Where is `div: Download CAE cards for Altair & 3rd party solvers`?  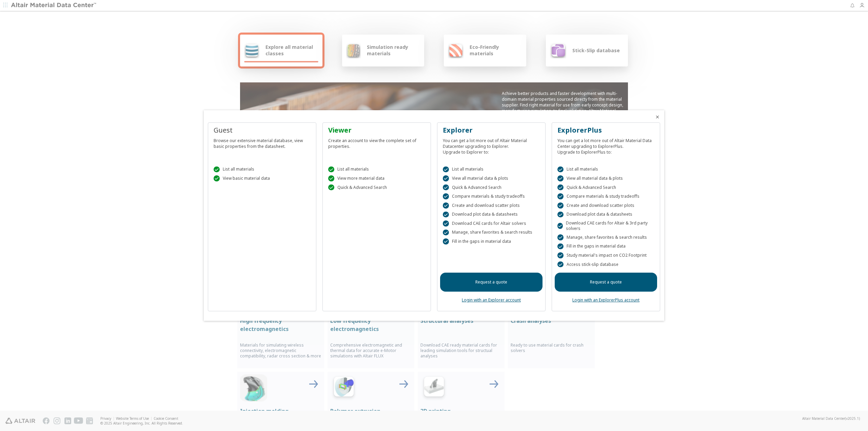
div: Download CAE cards for Altair & 3rd party solvers is located at coordinates (606, 226).